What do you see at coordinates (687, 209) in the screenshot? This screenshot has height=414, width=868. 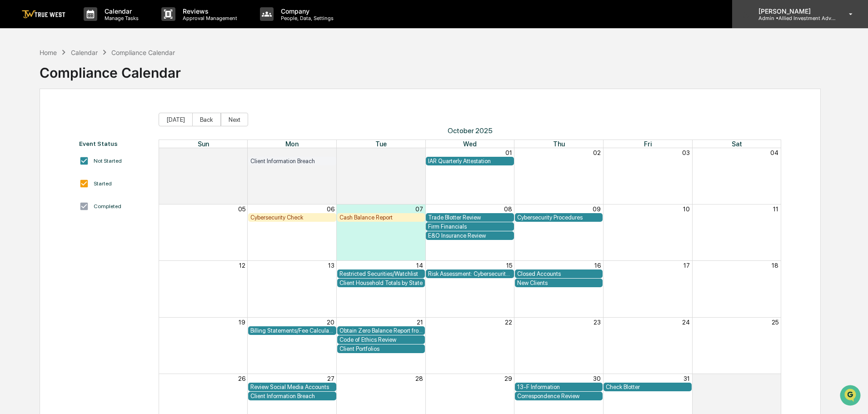 I see `button: 10` at bounding box center [687, 209].